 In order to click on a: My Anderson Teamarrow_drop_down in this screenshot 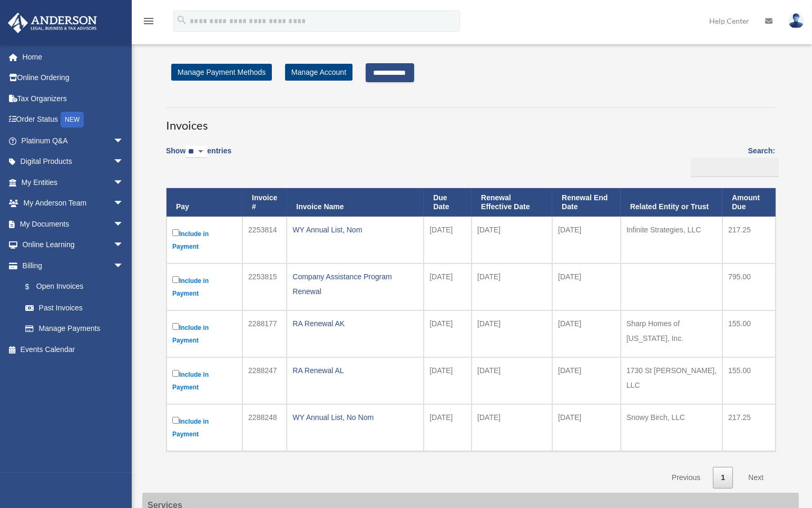, I will do `click(73, 204)`.